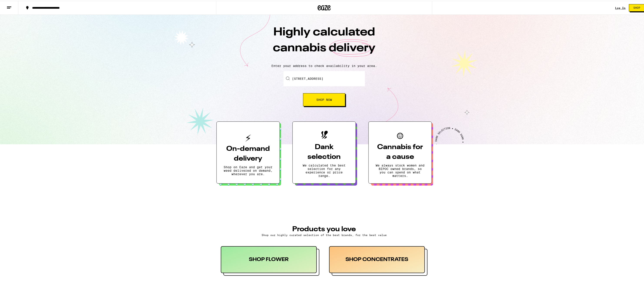 This screenshot has width=644, height=286. Describe the element at coordinates (324, 170) in the screenshot. I see `p: We calculated the best selection for any experience or price range.` at that location.